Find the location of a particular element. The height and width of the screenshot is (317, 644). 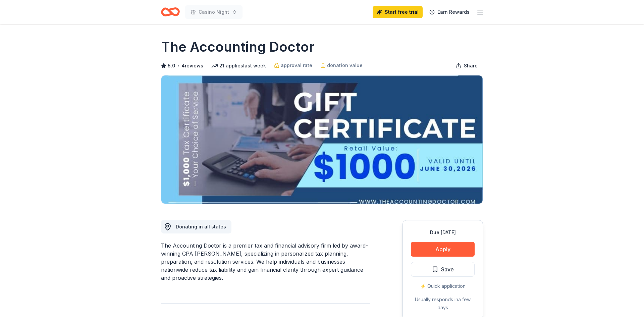

div: 21 applies last week is located at coordinates (238, 66).